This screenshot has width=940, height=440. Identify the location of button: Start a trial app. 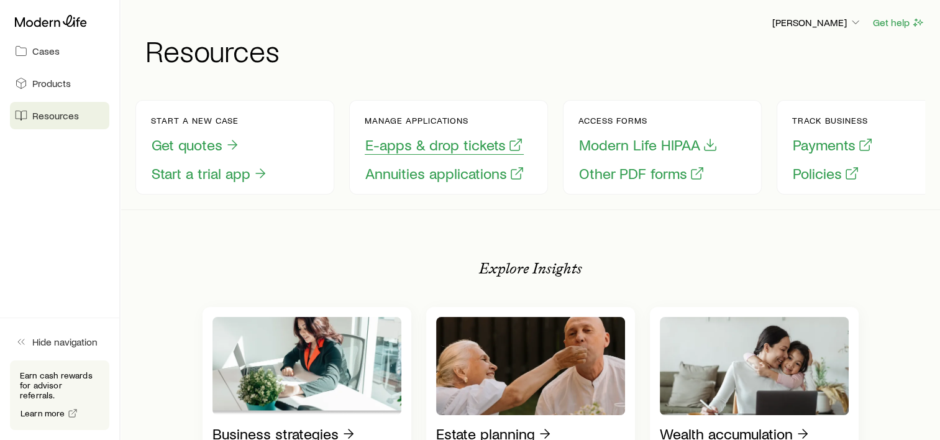
(209, 173).